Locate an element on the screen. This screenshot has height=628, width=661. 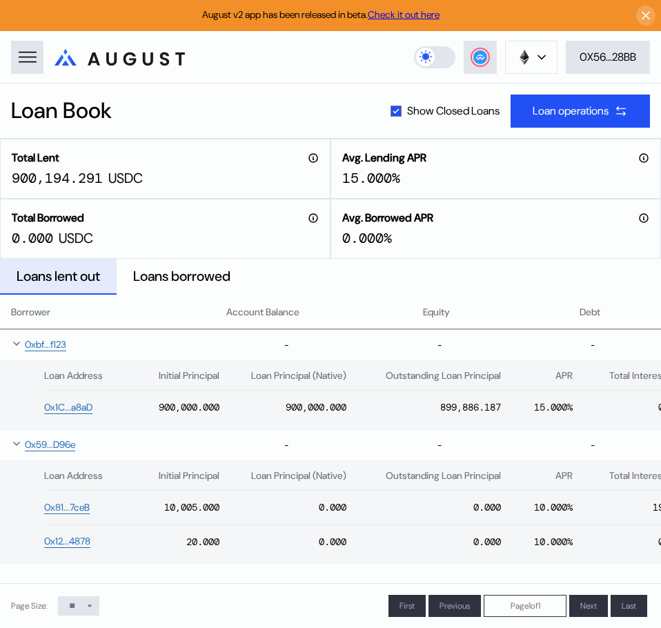
h2: Total Lent is located at coordinates (35, 157).